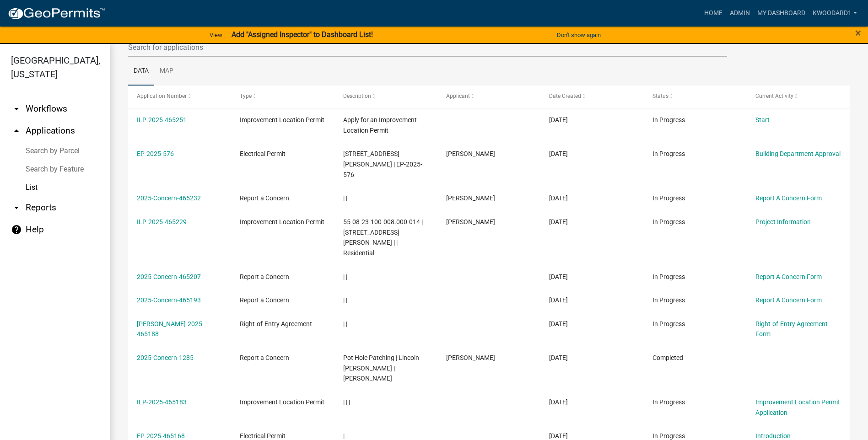 This screenshot has height=440, width=868. Describe the element at coordinates (169, 300) in the screenshot. I see `a: 2025-Concern-465193` at that location.